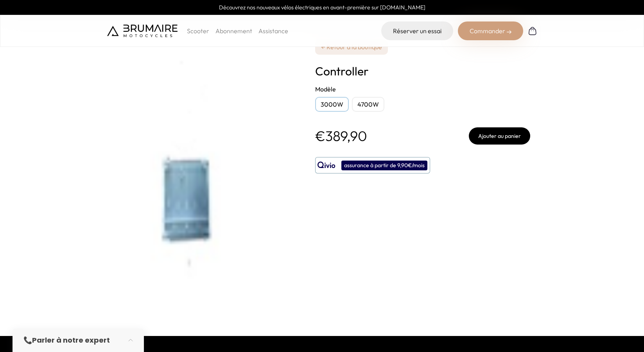  I want to click on button: assurance à partir de 9,90€/mois, so click(372, 165).